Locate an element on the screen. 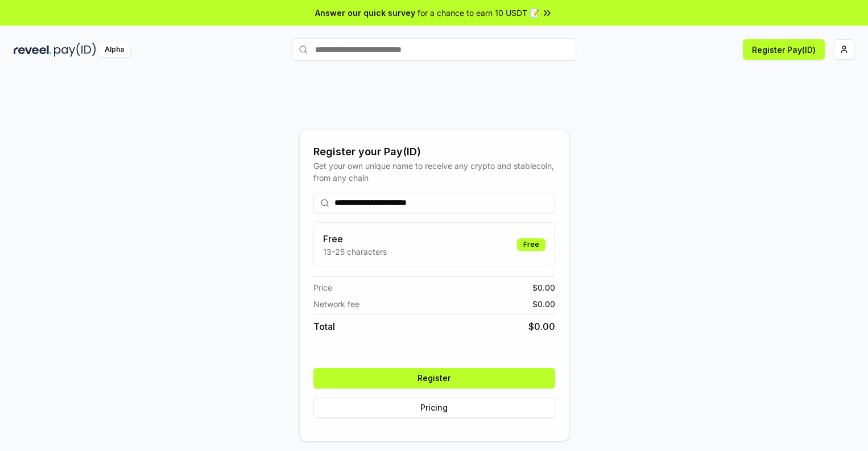  img: reveel_dark is located at coordinates (32, 50).